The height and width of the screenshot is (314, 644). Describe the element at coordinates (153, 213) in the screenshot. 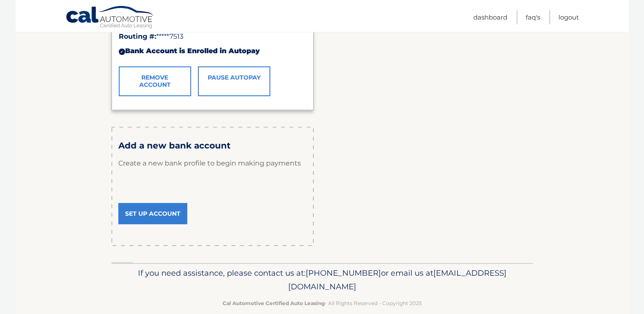

I see `a: Set Up Account` at that location.